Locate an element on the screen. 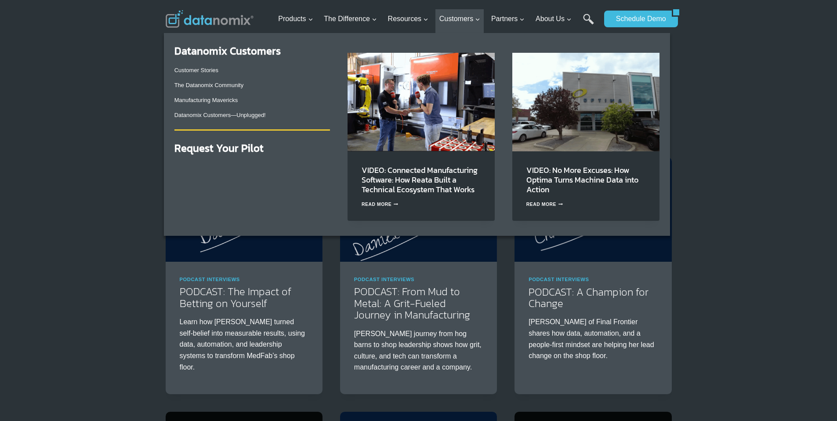  img: Discover how Optima Manufacturing uses Datanomix to turn raw machine data into real-time insights... is located at coordinates (586, 102).